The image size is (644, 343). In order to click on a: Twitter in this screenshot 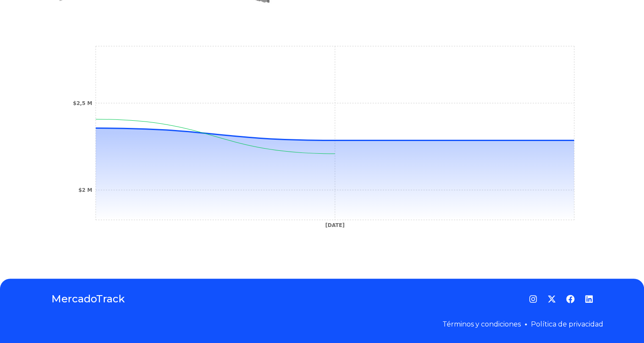, I will do `click(551, 299)`.